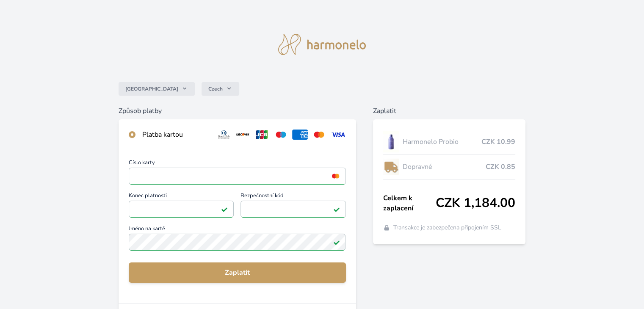 This screenshot has height=309, width=644. Describe the element at coordinates (338, 135) in the screenshot. I see `img: visa.svg` at that location.